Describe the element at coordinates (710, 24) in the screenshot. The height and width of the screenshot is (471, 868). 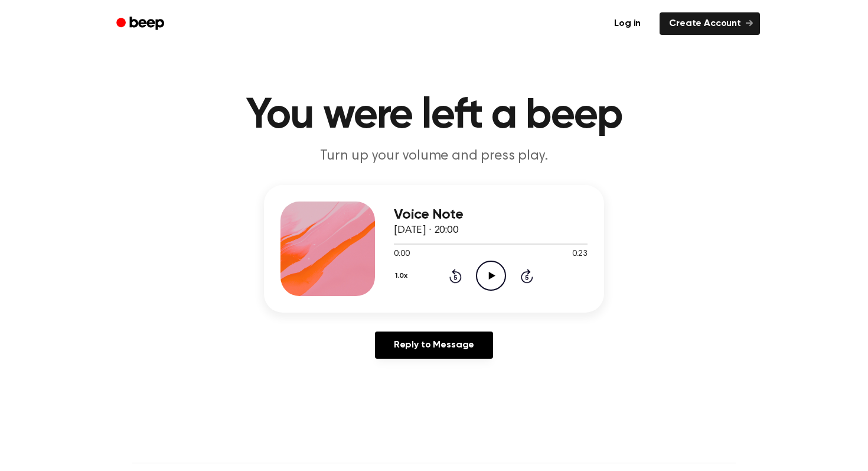
I see `a: Create Account` at that location.